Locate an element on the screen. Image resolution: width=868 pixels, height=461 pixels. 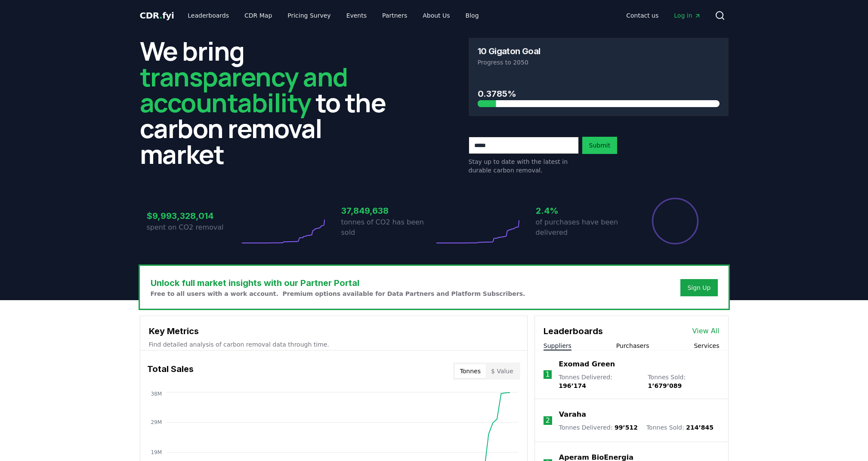
p: tonnes of CO2 has been sold is located at coordinates (387, 228).